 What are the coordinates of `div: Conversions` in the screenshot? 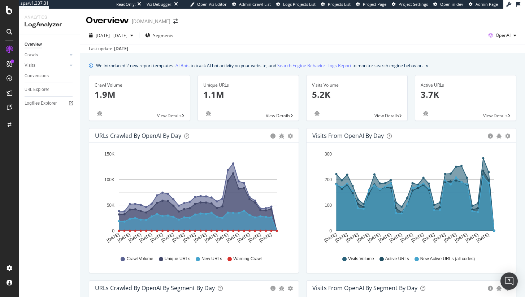 It's located at (36, 76).